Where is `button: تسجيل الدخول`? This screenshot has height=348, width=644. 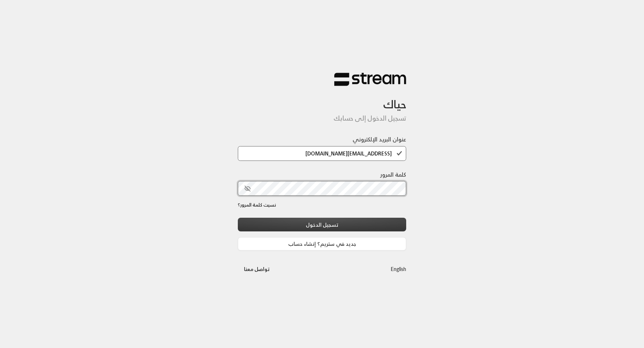
button: تسجيل الدخول is located at coordinates (322, 224).